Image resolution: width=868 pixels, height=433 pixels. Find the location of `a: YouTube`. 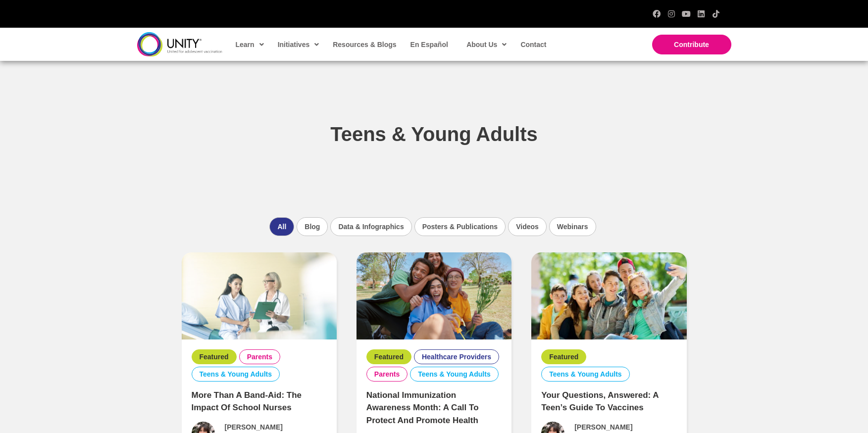

a: YouTube is located at coordinates (686, 14).